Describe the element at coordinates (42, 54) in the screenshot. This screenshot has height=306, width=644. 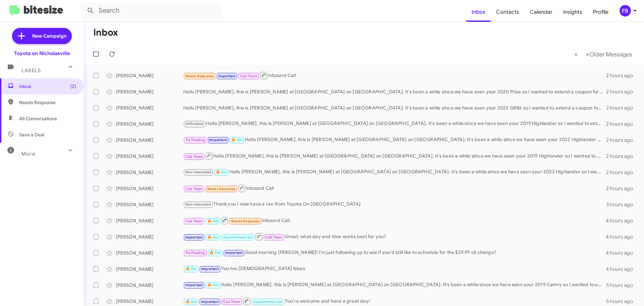
I see `div: Toyota on Nicholasville` at that location.